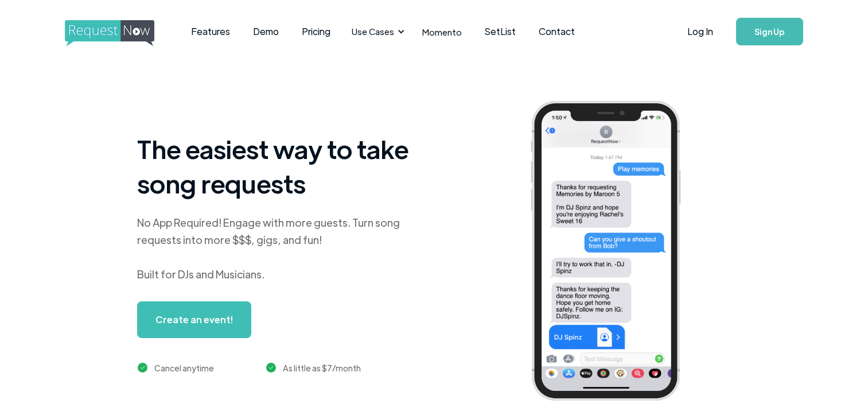  Describe the element at coordinates (108, 32) in the screenshot. I see `a: home` at that location.